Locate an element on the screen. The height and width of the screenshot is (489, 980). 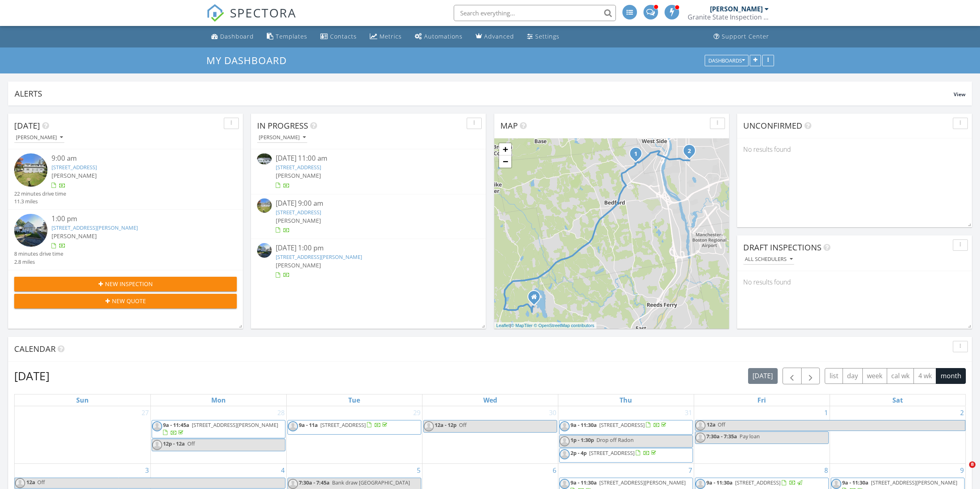
div: 11.3 miles is located at coordinates (40, 201).